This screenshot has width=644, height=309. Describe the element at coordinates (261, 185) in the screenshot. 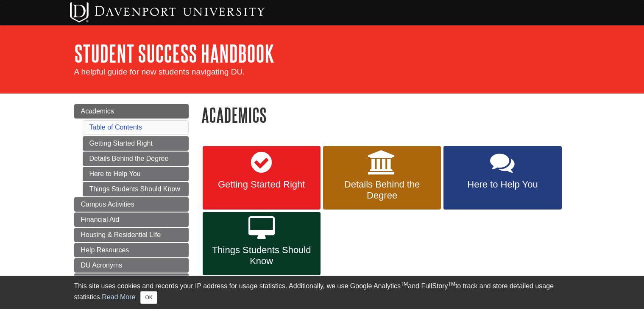

I see `span: Getting Started Right` at that location.